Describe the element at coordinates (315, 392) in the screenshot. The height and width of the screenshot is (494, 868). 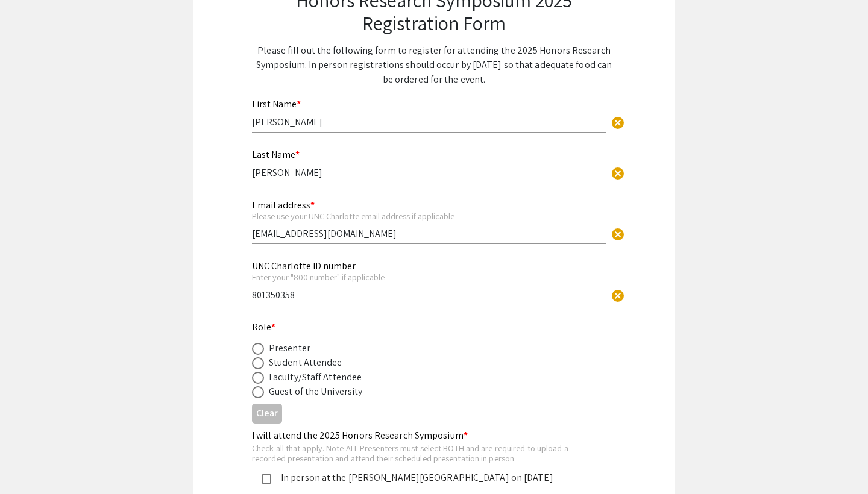
I see `div: Guest of the University` at that location.